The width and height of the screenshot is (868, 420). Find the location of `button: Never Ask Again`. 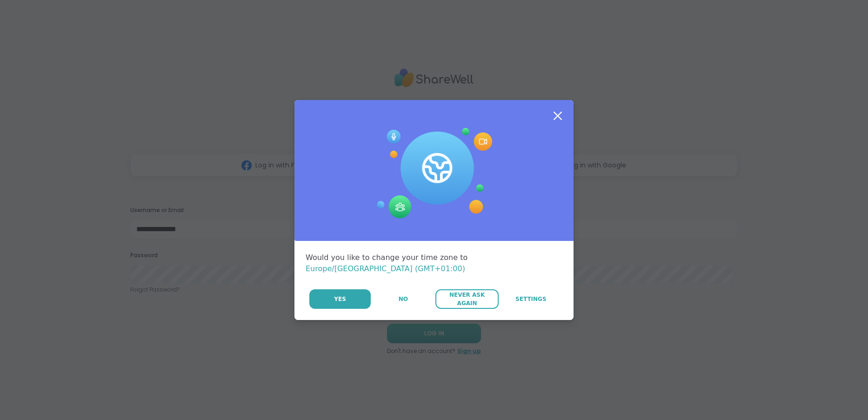

button: Never Ask Again is located at coordinates (466, 299).